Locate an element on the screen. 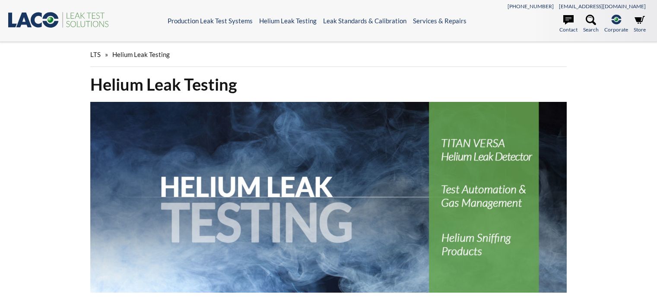  span: LTS is located at coordinates (95, 54).